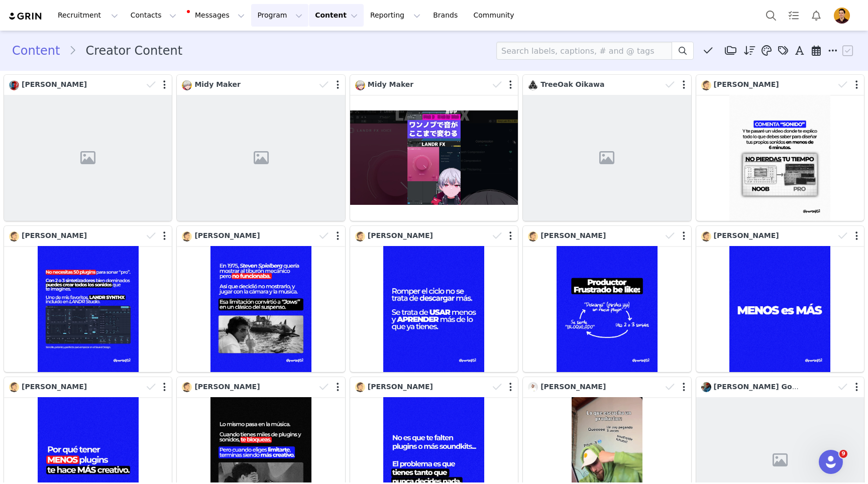 The width and height of the screenshot is (868, 484). Describe the element at coordinates (844, 16) in the screenshot. I see `button: Profile` at that location.